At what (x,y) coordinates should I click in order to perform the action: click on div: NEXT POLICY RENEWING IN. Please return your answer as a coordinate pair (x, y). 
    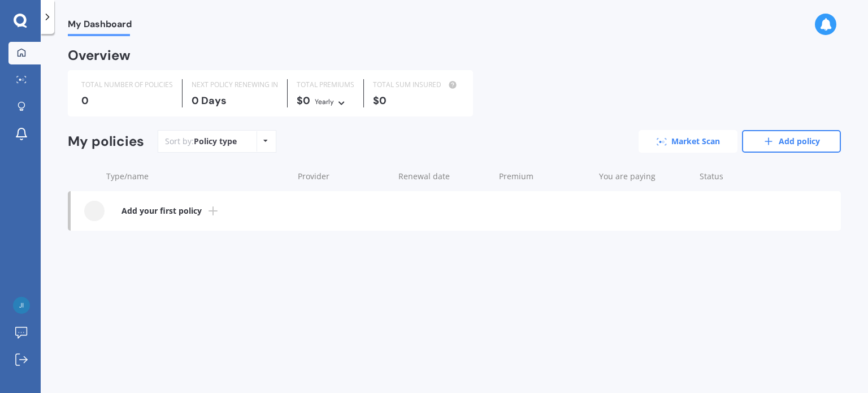
    Looking at the image, I should click on (235, 85).